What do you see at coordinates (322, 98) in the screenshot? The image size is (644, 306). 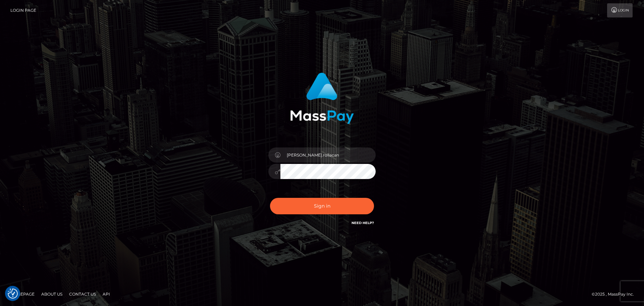 I see `img: MassPay Login` at bounding box center [322, 98].